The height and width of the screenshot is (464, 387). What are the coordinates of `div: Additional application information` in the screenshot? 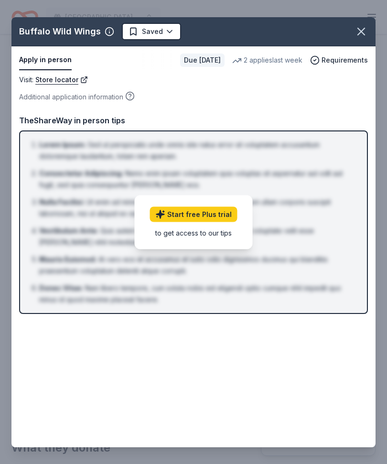 It's located at (193, 97).